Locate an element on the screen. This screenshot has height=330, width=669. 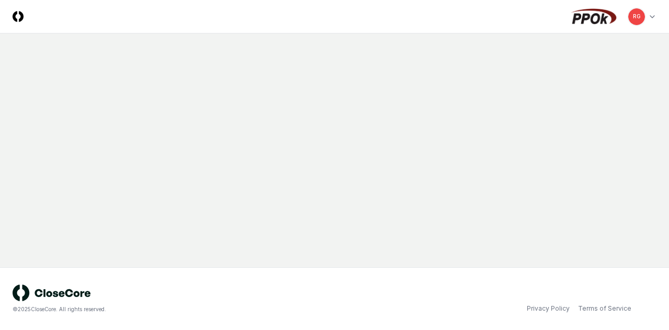
img: logo is located at coordinates (52, 293).